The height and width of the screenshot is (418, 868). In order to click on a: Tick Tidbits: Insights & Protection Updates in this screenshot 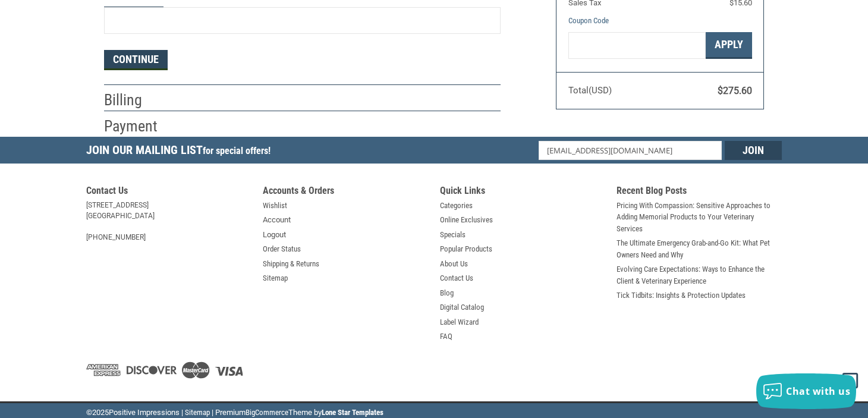, I will do `click(681, 296)`.